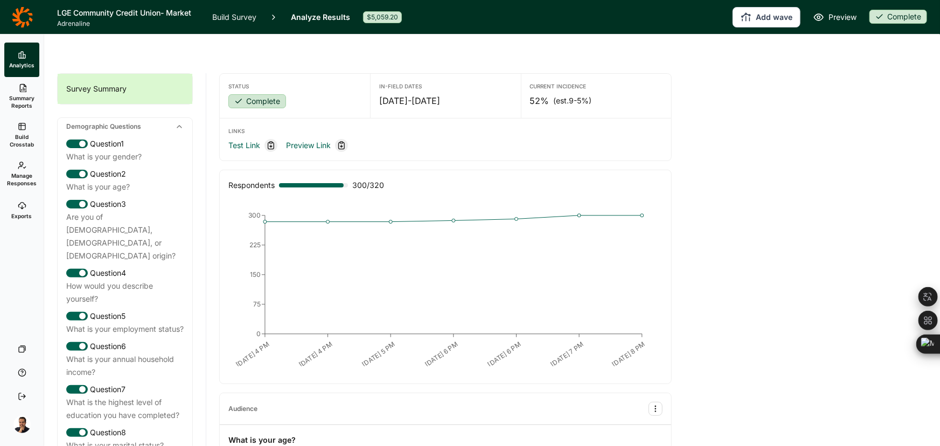 The width and height of the screenshot is (940, 446). Describe the element at coordinates (767, 17) in the screenshot. I see `button: Add wave` at that location.